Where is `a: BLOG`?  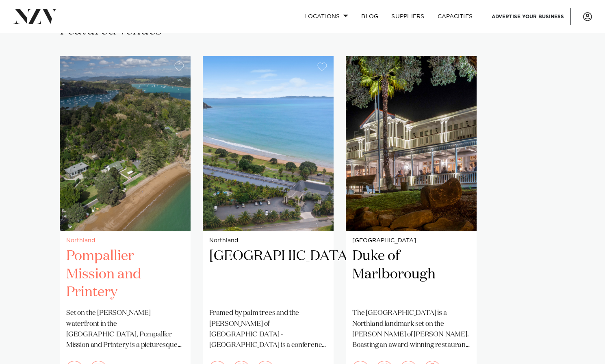 a: BLOG is located at coordinates (370, 16).